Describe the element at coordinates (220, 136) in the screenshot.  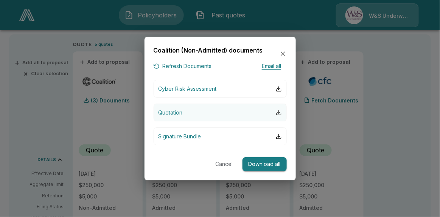
I see `button: Signature Bundle` at that location.